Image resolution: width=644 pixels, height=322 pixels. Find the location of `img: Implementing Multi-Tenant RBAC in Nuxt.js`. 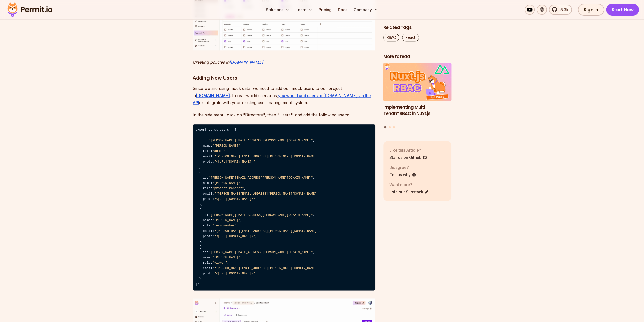

img: Implementing Multi-Tenant RBAC in Nuxt.js is located at coordinates (418, 82).